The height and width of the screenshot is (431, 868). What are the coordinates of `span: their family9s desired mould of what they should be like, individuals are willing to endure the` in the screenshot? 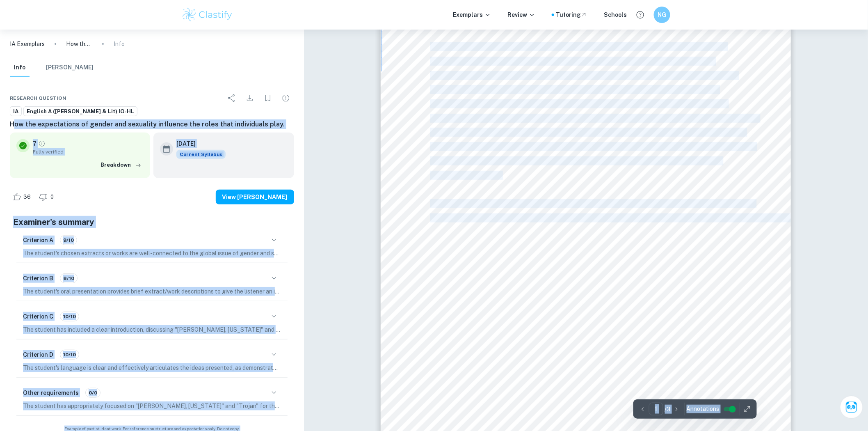 It's located at (584, 418).